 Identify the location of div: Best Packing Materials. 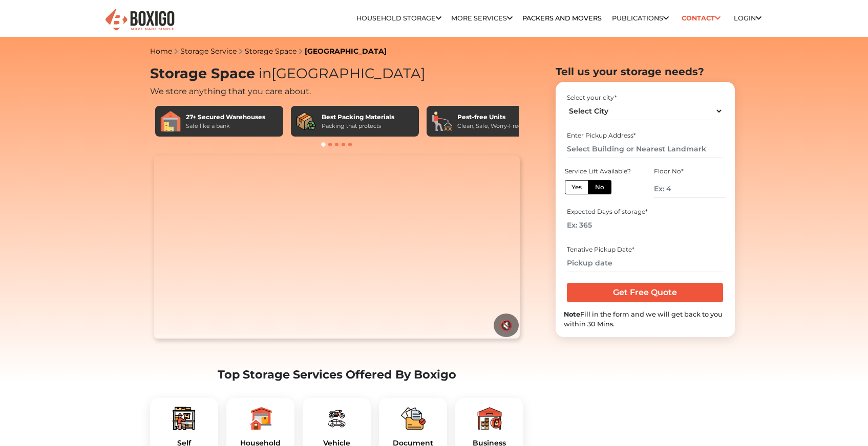
(358, 117).